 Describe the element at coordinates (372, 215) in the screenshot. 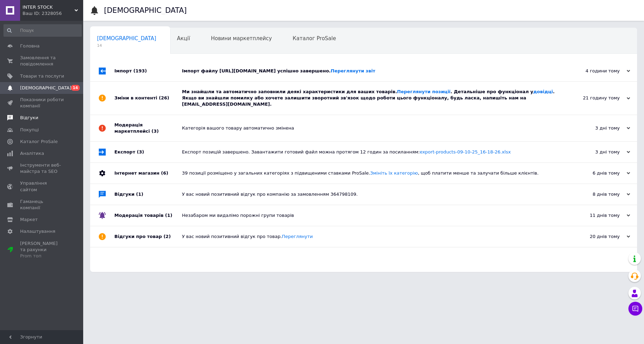

I see `div: Незабаром ми видалімо порожні групи товарів` at that location.